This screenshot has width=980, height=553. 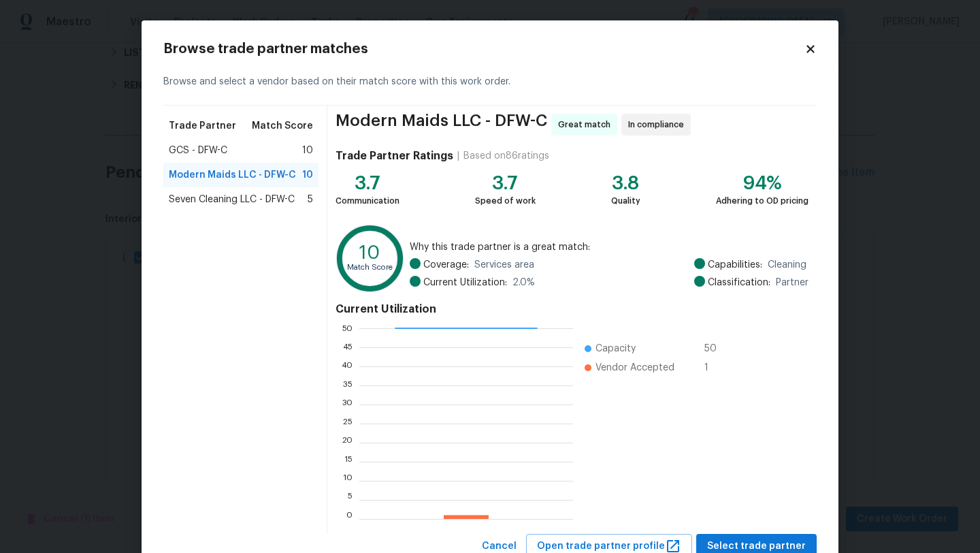 What do you see at coordinates (231, 200) in the screenshot?
I see `span: Seven Cleaning LLC - DFW-C` at bounding box center [231, 200].